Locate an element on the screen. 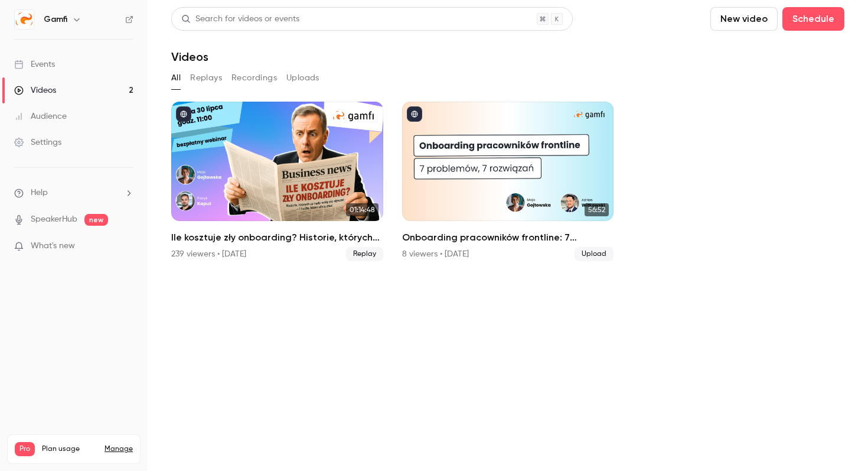 The height and width of the screenshot is (471, 868). button: Replays is located at coordinates (206, 78).